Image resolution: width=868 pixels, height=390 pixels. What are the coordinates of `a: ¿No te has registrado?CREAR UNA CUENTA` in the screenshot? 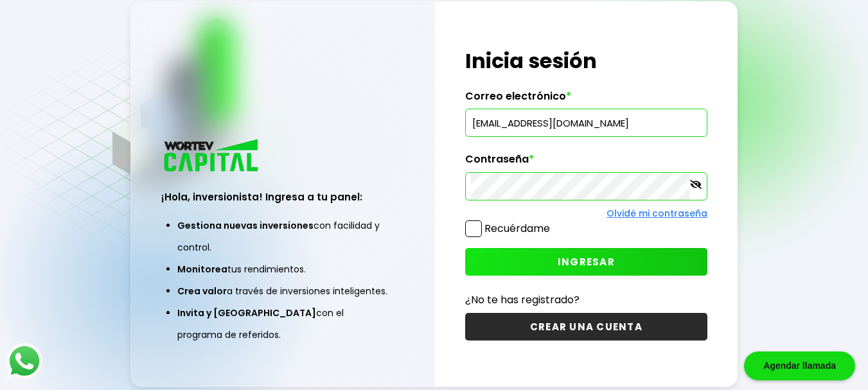 It's located at (586, 316).